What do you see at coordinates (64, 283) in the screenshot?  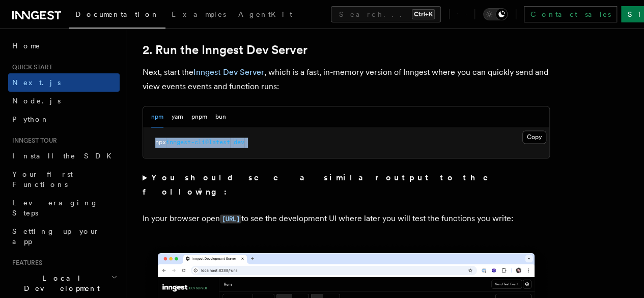 I see `button: Local Development` at bounding box center [64, 283].